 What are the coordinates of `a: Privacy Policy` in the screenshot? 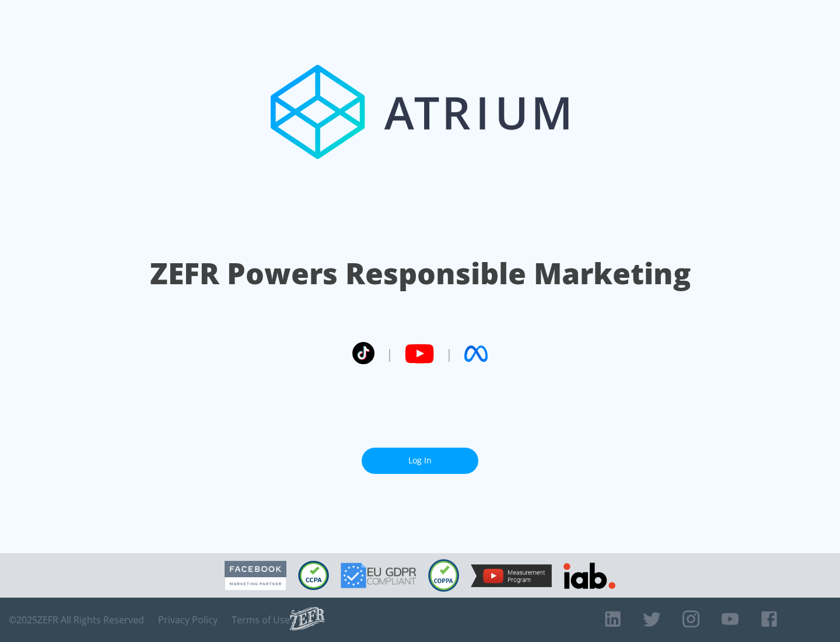 It's located at (188, 620).